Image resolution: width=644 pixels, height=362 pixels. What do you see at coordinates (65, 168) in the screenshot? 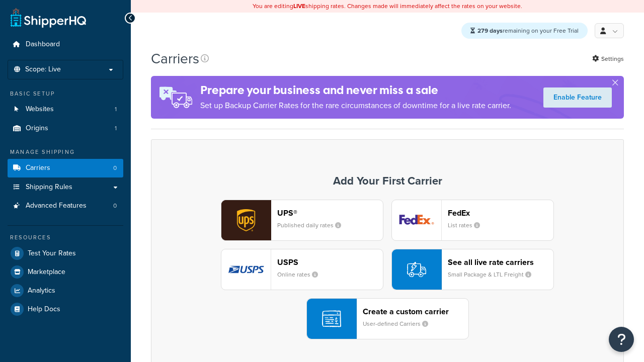
I see `a: Carriers 0` at bounding box center [65, 168].